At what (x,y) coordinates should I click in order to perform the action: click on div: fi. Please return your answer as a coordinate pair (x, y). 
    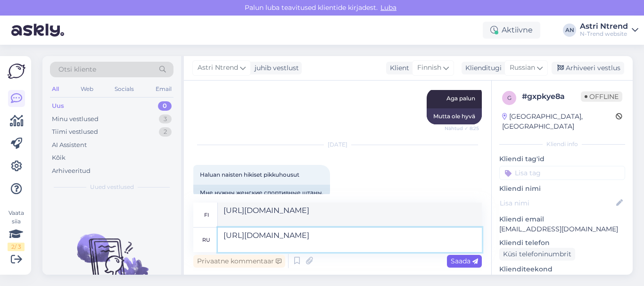
    Looking at the image, I should click on (207, 215).